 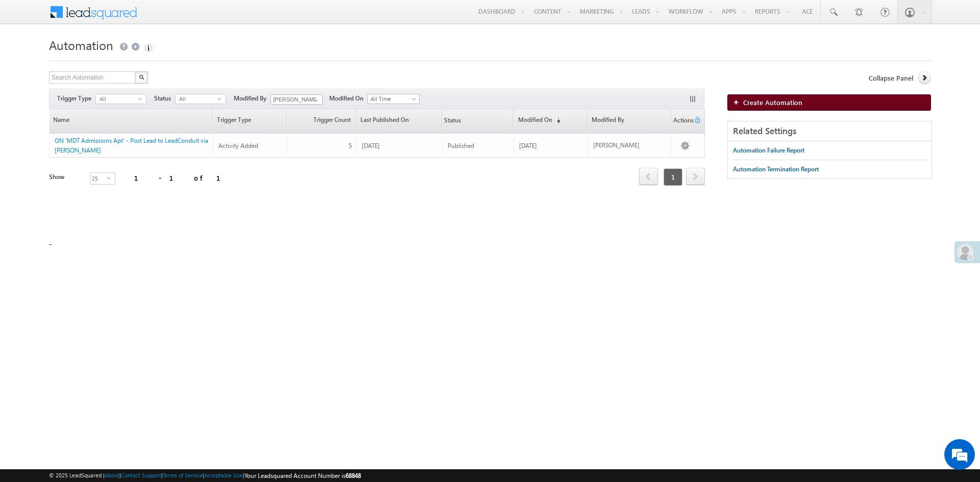 I want to click on div: Minimize live chat window, so click(x=180, y=17).